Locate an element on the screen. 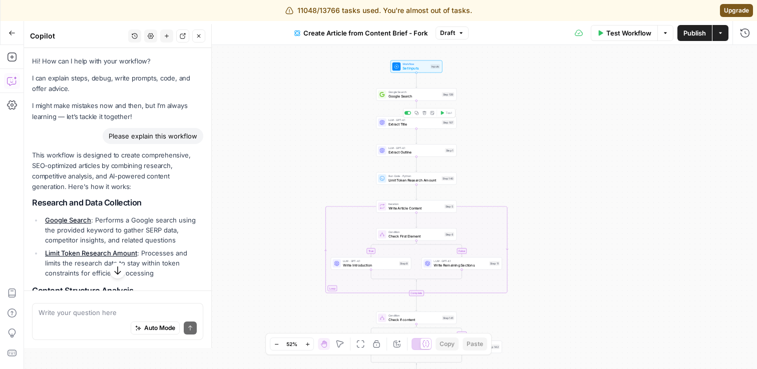  span: Check if content is located at coordinates (414, 320).